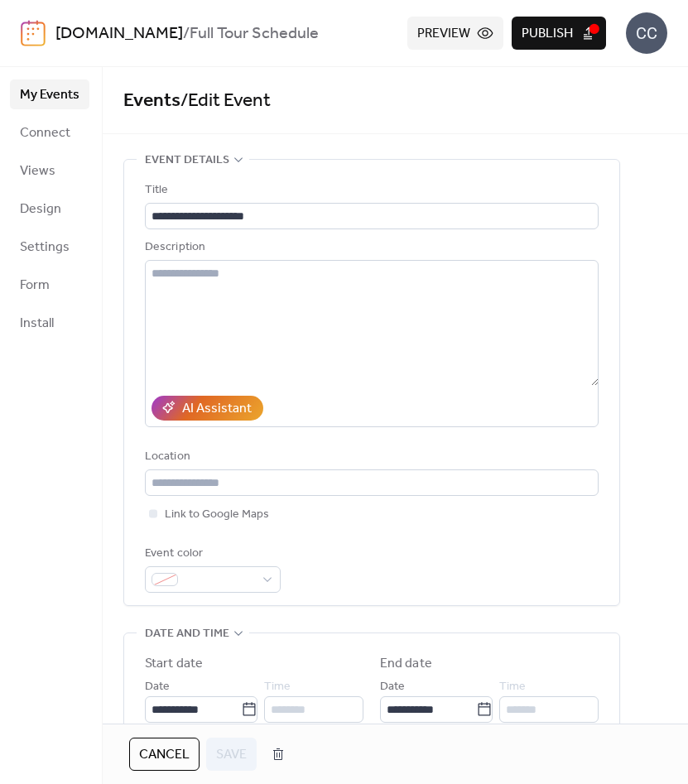  Describe the element at coordinates (254, 34) in the screenshot. I see `b: Full Tour Schedule` at that location.